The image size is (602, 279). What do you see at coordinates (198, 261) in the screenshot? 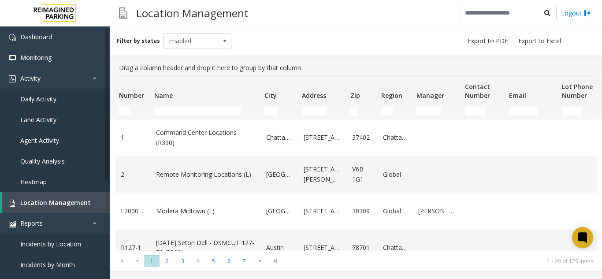
I see `span: Page 4` at bounding box center [198, 261].